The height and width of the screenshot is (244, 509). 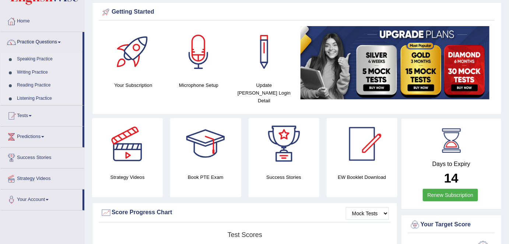 What do you see at coordinates (199, 85) in the screenshot?
I see `h4: Microphone Setup` at bounding box center [199, 85].